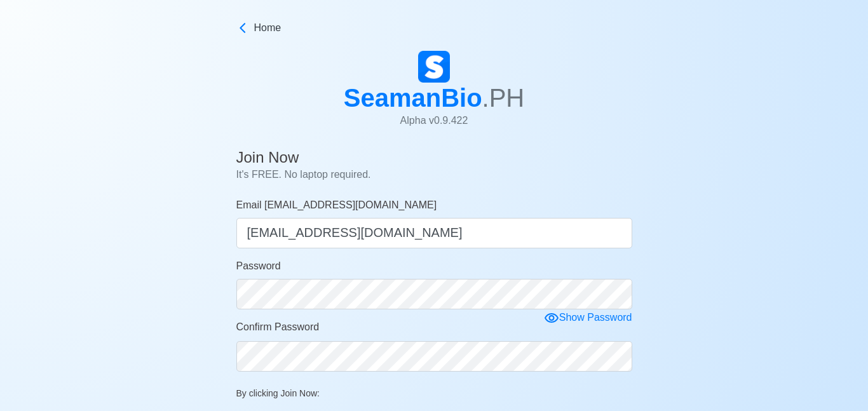 This screenshot has height=411, width=868. What do you see at coordinates (258, 265) in the screenshot?
I see `span: Password` at bounding box center [258, 265].